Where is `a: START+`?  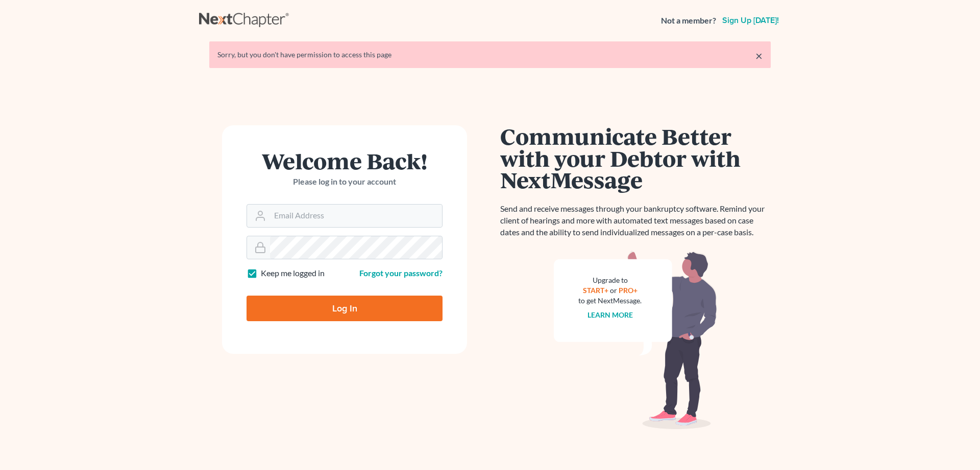
a: START+ is located at coordinates (596, 290).